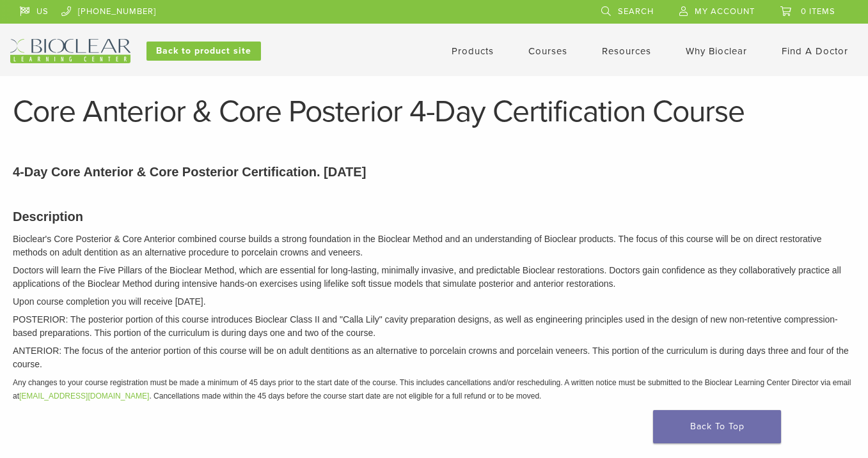  What do you see at coordinates (818, 12) in the screenshot?
I see `span: 0 items` at bounding box center [818, 12].